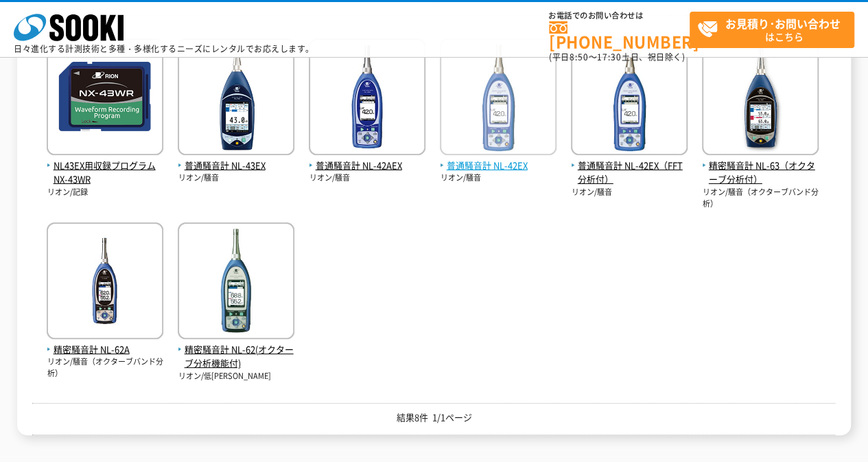 This screenshot has height=462, width=868. Describe the element at coordinates (236, 159) in the screenshot. I see `a: 普通騒音計 NL-43EX` at that location.